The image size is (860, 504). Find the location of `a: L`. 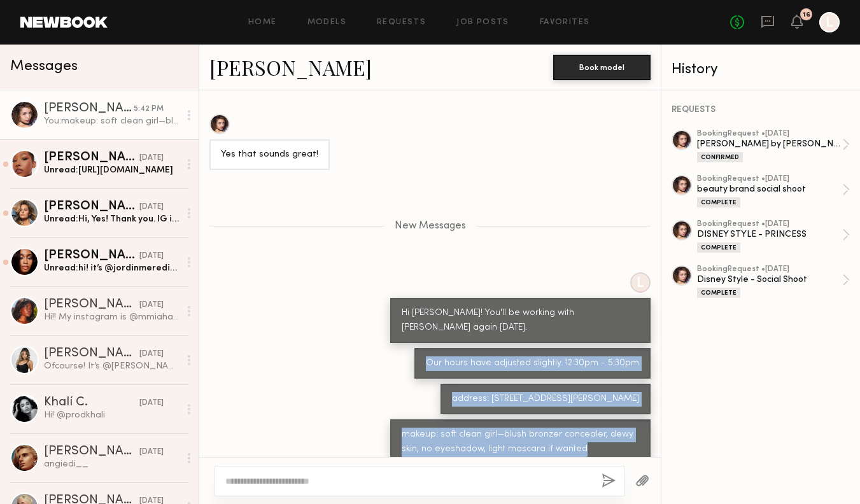

a: L is located at coordinates (829, 23).